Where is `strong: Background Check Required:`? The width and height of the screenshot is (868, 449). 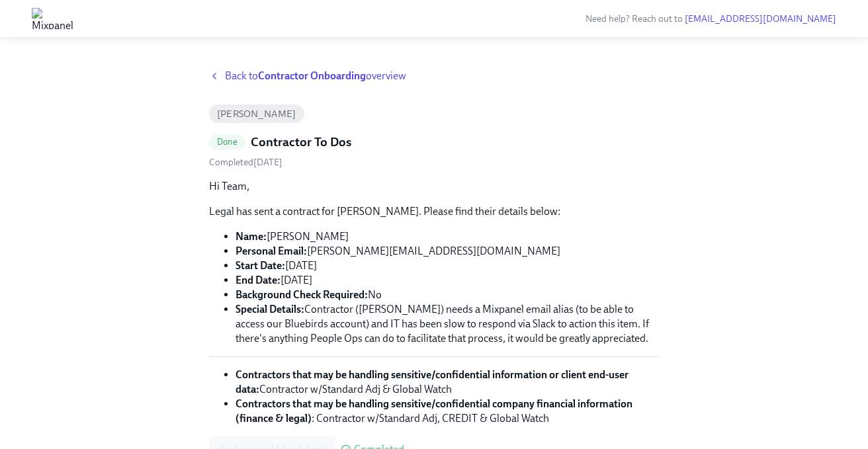
strong: Background Check Required: is located at coordinates (302, 294).